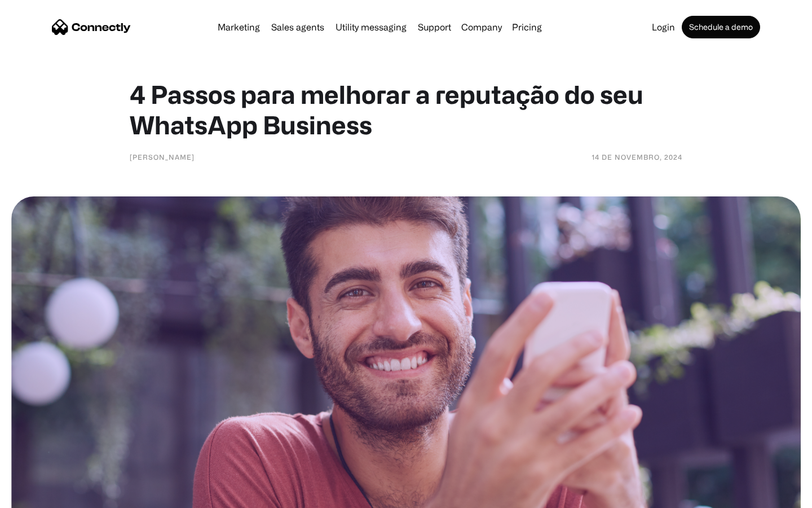 This screenshot has width=812, height=508. I want to click on div: 14 de novembro, 2024, so click(637, 157).